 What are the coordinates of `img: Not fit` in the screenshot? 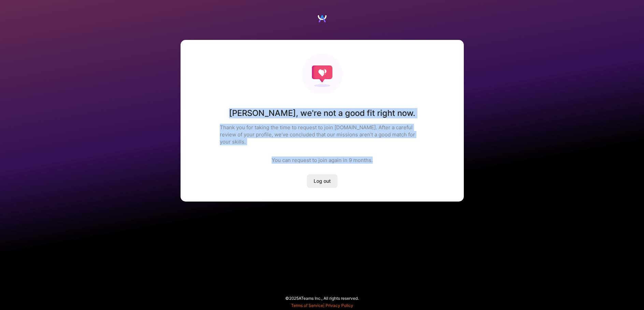 It's located at (322, 74).